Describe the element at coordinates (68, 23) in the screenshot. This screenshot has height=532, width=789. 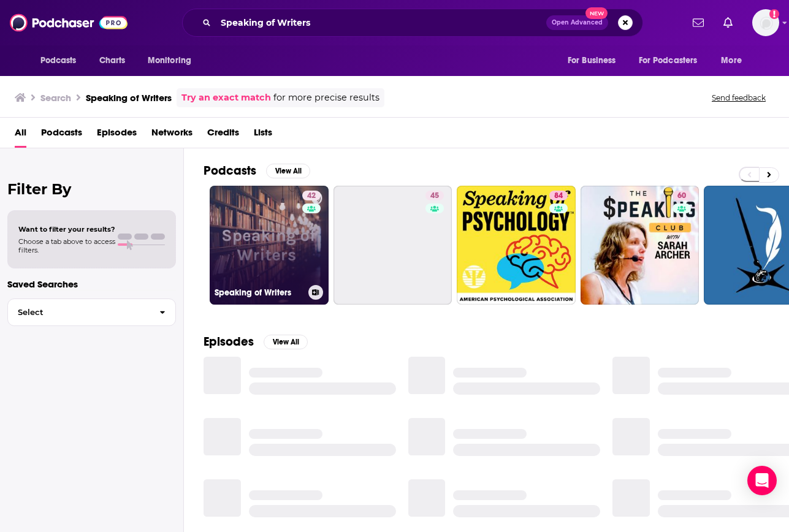
I see `img: Podchaser - Follow, Share and Rate Podcasts` at that location.